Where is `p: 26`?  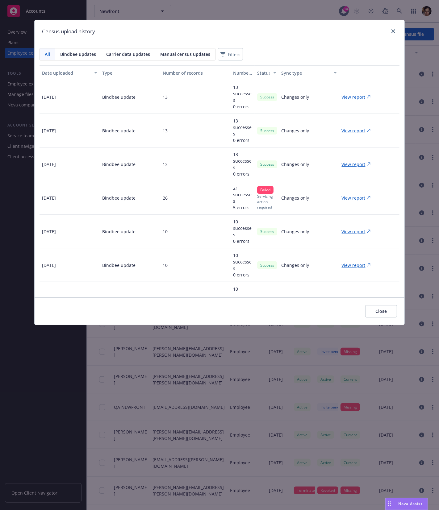
p: 26 is located at coordinates (165, 198).